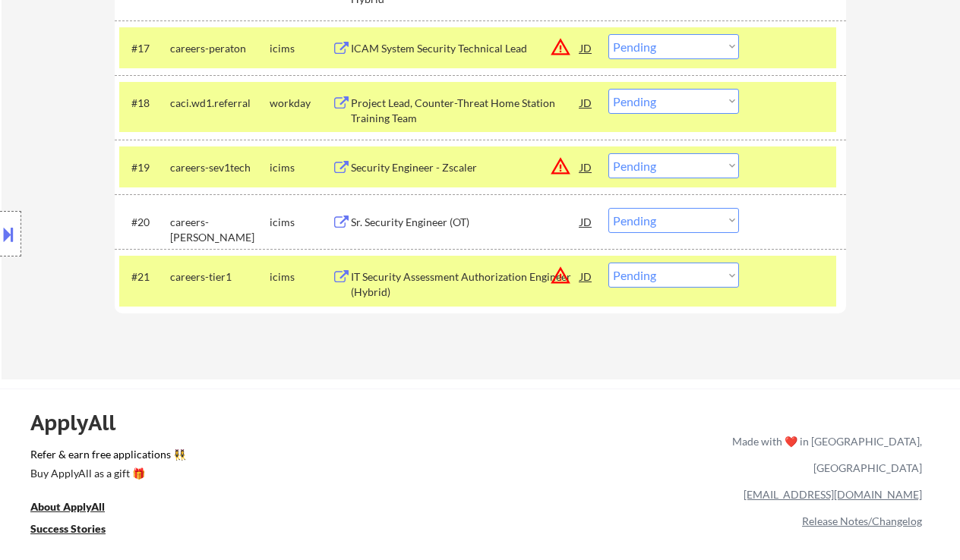 The height and width of the screenshot is (560, 960). What do you see at coordinates (861, 520) in the screenshot?
I see `a: Release Notes/Changelog` at bounding box center [861, 520].